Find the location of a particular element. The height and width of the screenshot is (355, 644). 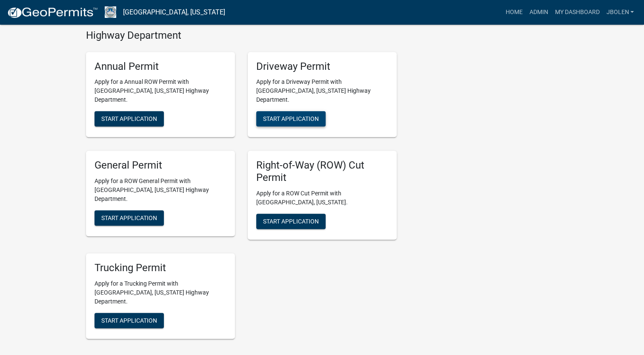

img: Vigo County, Indiana is located at coordinates (110, 12).